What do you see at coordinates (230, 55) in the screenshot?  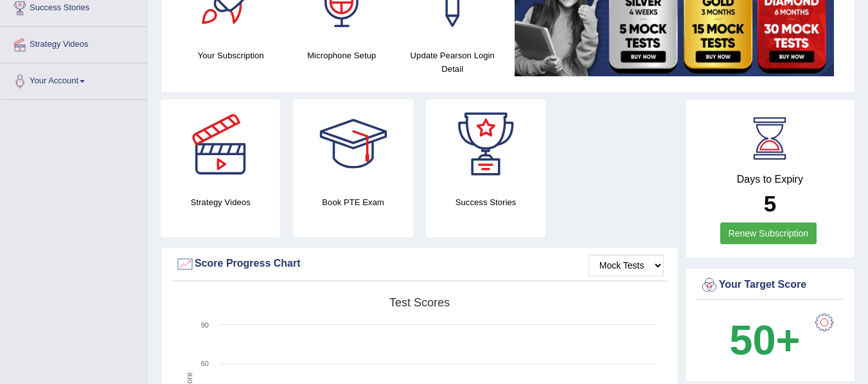 I see `h4: Your Subscription` at bounding box center [230, 55].